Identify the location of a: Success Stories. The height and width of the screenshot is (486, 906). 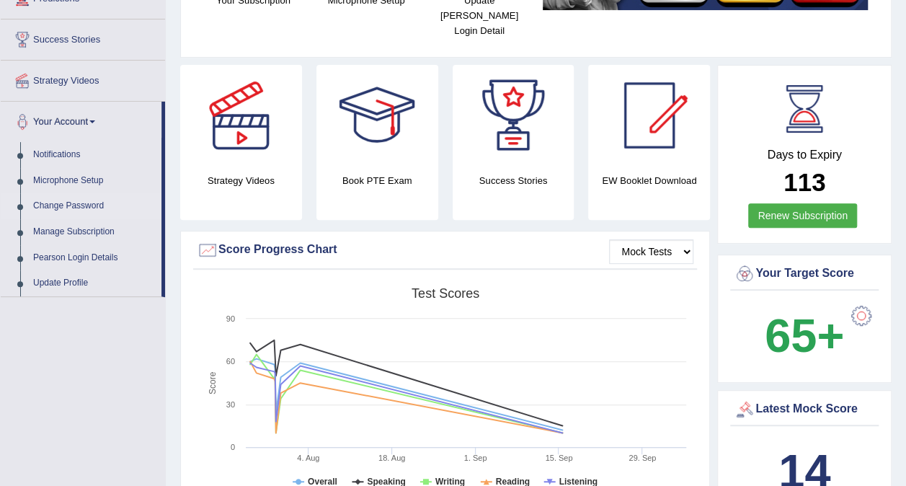
(83, 37).